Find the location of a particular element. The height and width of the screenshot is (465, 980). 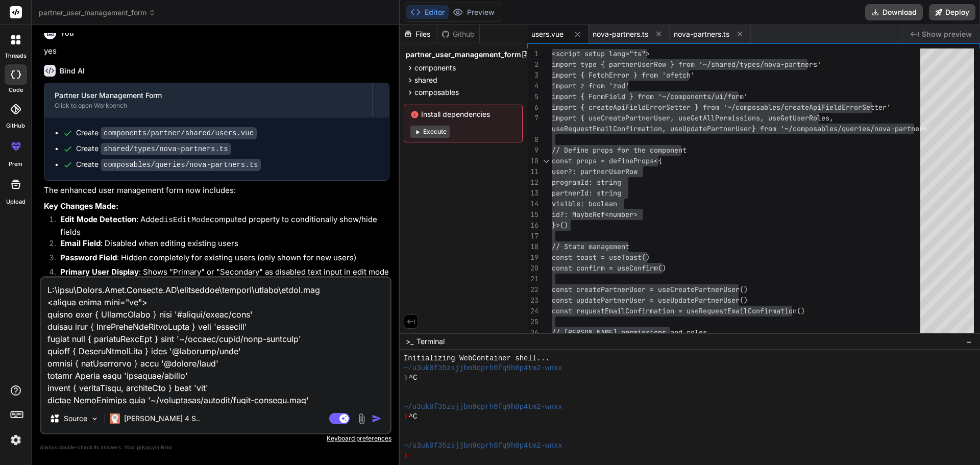

span: sables/createApiFieldErrorSetter' is located at coordinates (824, 107).